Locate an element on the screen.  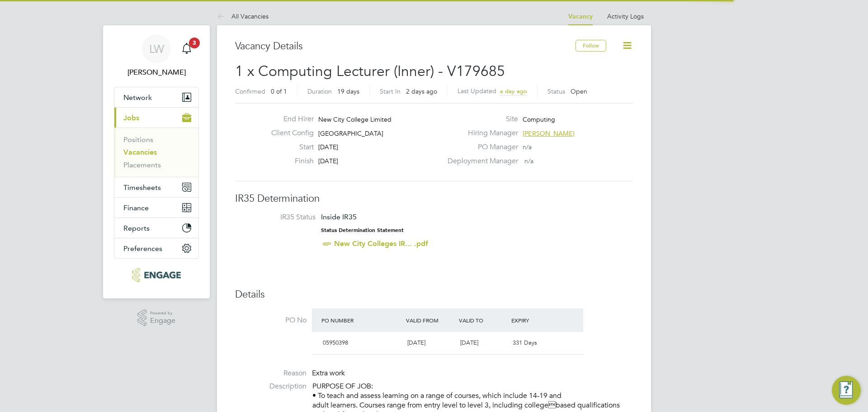
button: Finance is located at coordinates (157, 208).